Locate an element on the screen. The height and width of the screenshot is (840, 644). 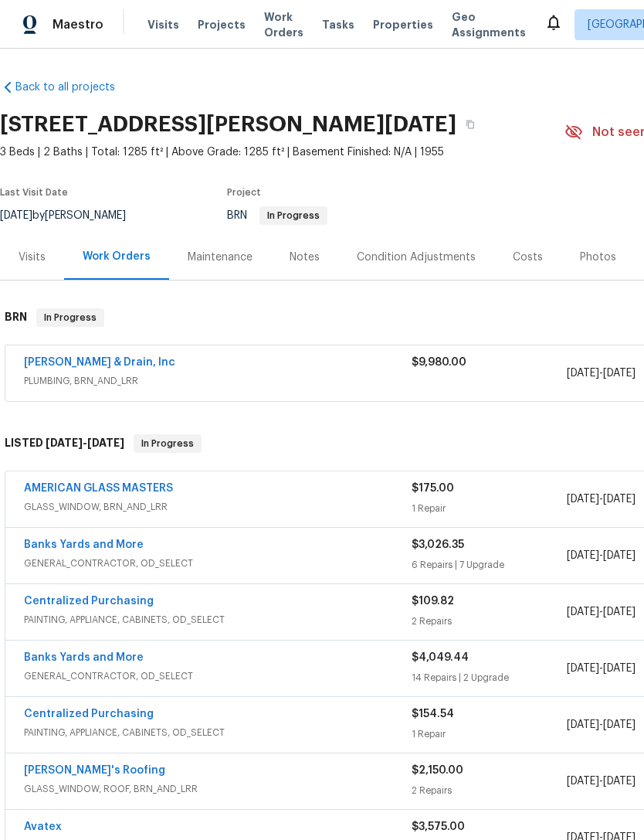
div: Work Orders is located at coordinates (117, 257).